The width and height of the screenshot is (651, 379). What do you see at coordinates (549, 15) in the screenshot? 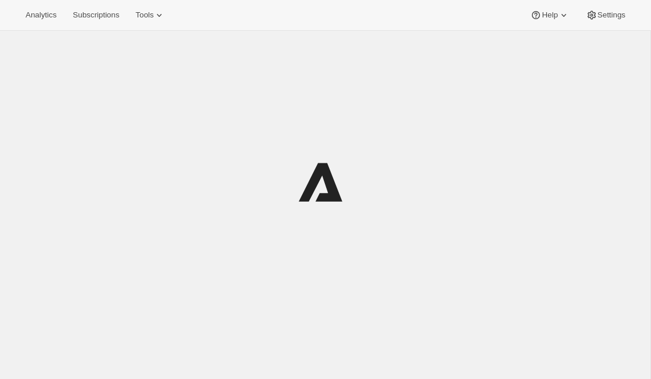
I see `button: Help` at bounding box center [549, 15].